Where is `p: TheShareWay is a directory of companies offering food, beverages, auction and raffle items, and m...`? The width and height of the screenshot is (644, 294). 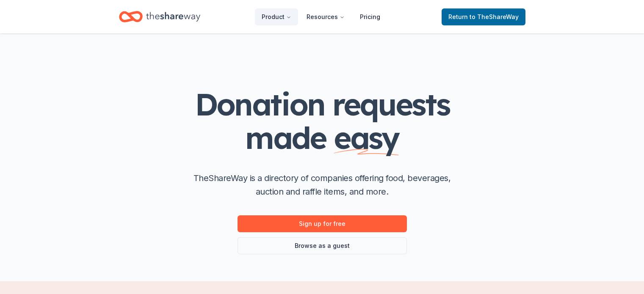 p: TheShareWay is a directory of companies offering food, beverages, auction and raffle items, and m... is located at coordinates (322, 185).